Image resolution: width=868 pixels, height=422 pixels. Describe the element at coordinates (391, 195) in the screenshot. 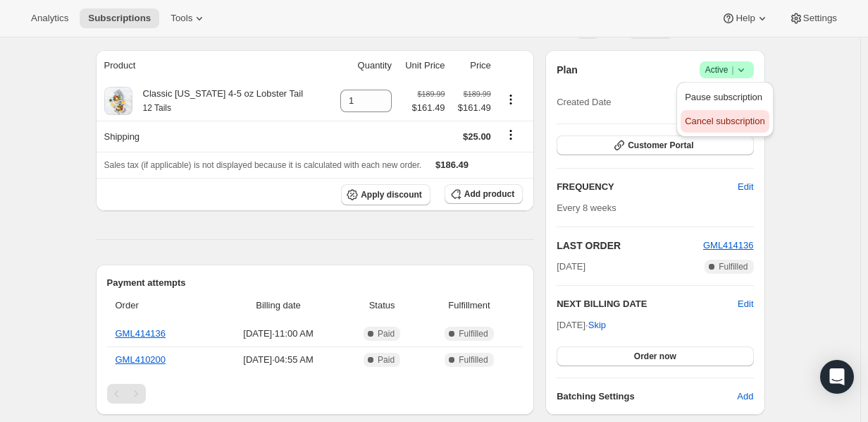

I see `span: Apply discount` at that location.